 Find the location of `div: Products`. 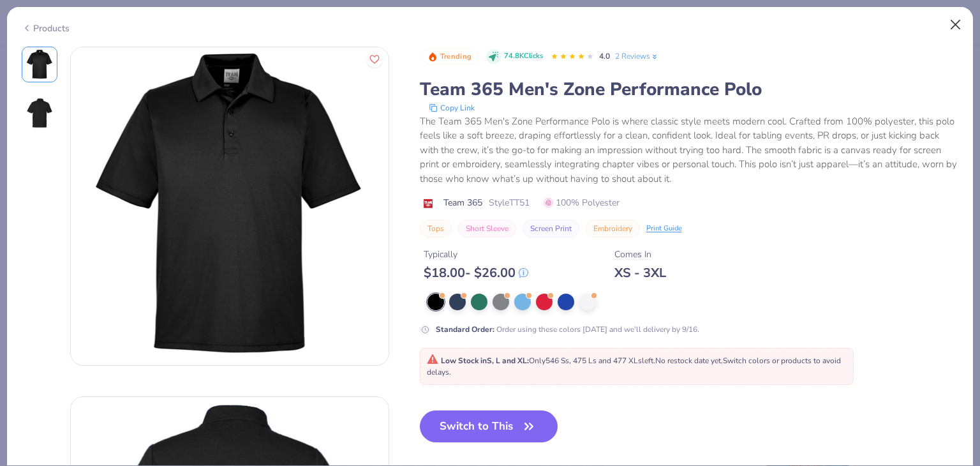

div: Products is located at coordinates (45, 28).